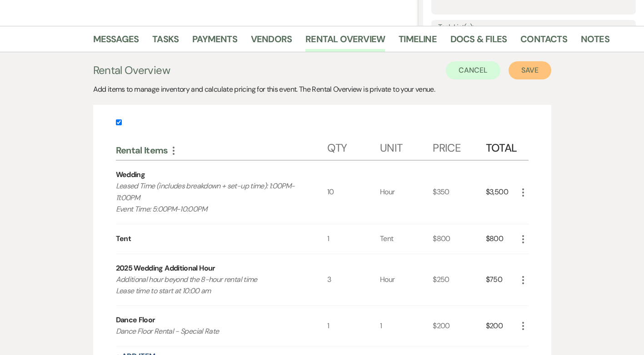  Describe the element at coordinates (502, 146) in the screenshot. I see `div: Total` at that location.